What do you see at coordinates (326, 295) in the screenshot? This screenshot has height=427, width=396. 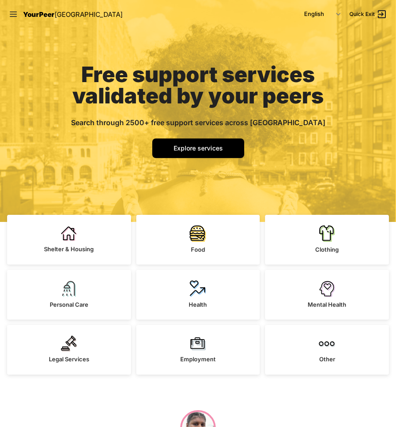 I see `a: Mental Health` at bounding box center [326, 295].